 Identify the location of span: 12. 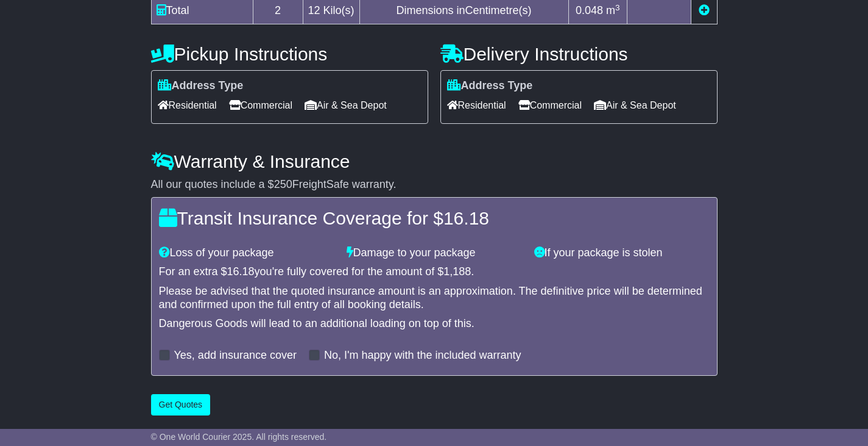
(314, 10).